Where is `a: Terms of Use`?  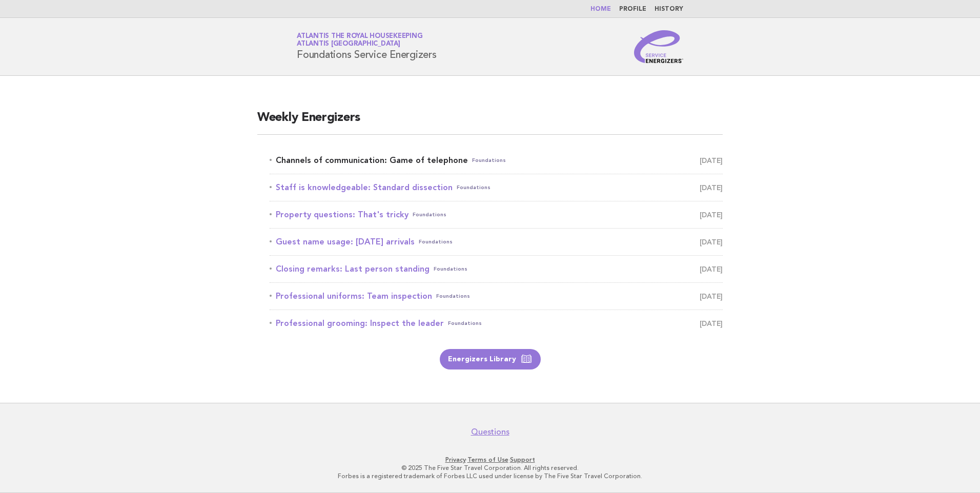
a: Terms of Use is located at coordinates (488, 460).